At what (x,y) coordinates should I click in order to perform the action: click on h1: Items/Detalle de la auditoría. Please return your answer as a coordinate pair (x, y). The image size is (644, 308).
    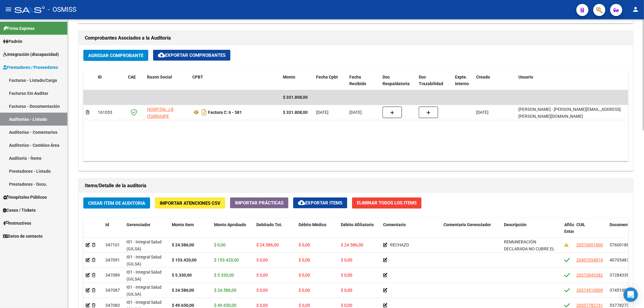
    Looking at the image, I should click on (356, 186).